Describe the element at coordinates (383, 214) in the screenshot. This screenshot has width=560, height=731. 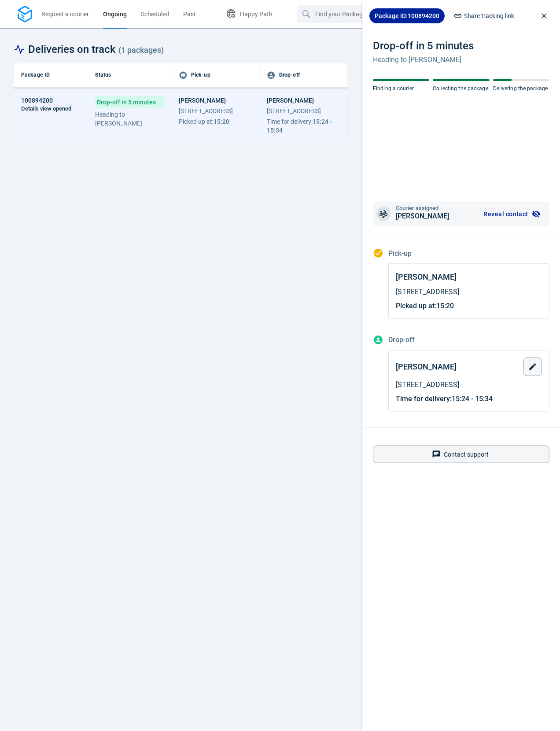
I see `span: e_bike` at that location.